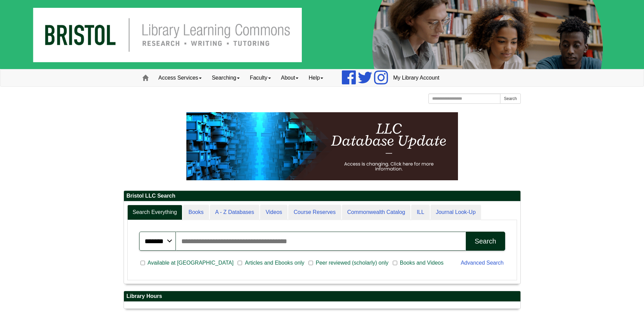  What do you see at coordinates (180, 78) in the screenshot?
I see `a: Access Services` at bounding box center [180, 78].